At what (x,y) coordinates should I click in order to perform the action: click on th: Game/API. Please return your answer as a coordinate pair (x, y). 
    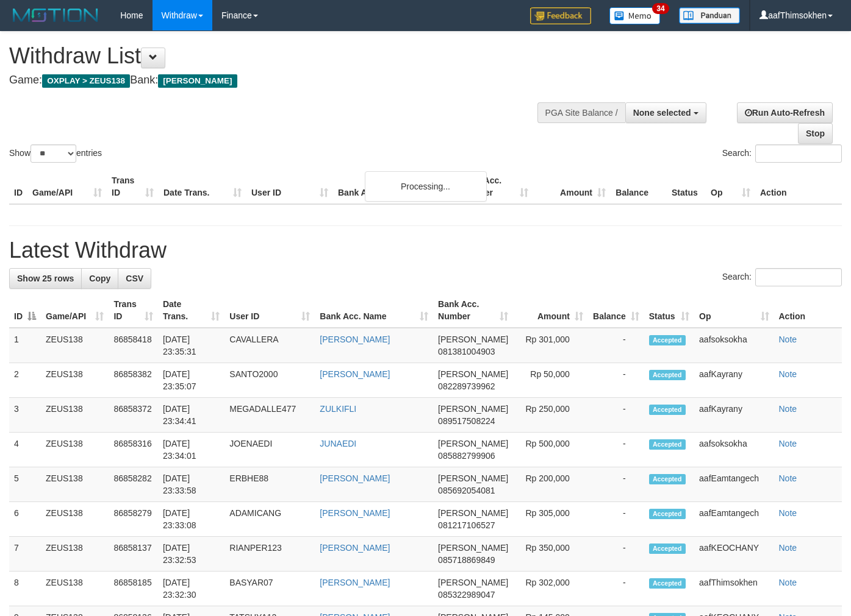
    Looking at the image, I should click on (67, 187).